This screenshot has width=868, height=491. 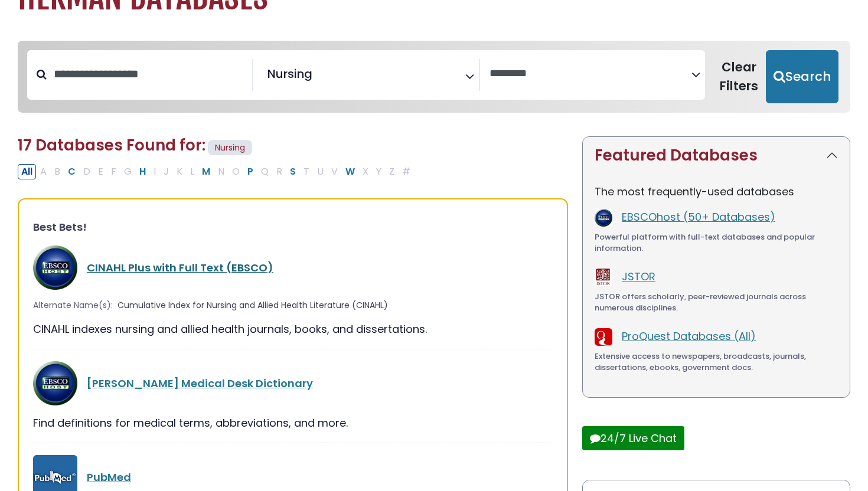 I want to click on span: Alternate Name(s):, so click(x=73, y=305).